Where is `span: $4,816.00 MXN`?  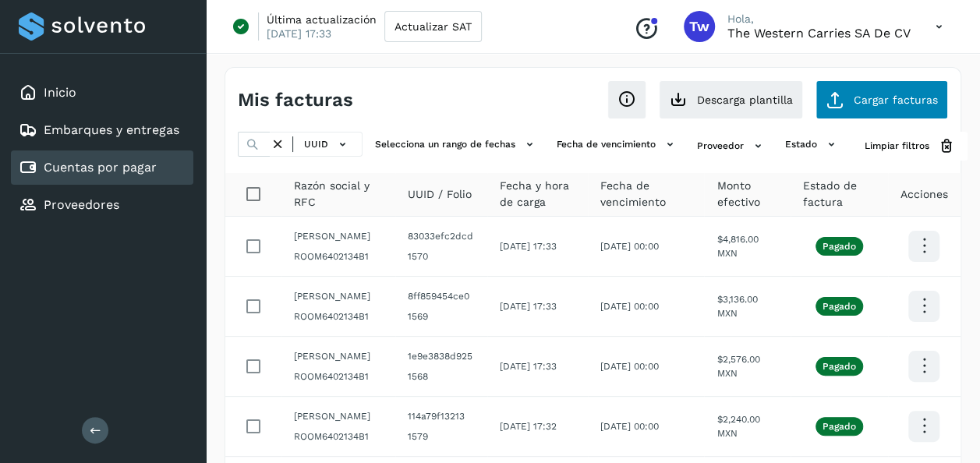 span: $4,816.00 MXN is located at coordinates (736, 246).